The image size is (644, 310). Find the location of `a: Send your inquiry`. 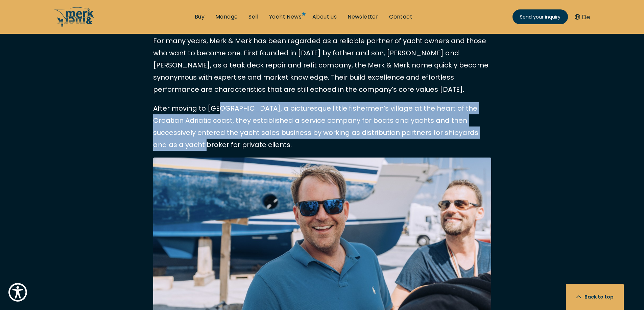

a: Send your inquiry is located at coordinates (540, 17).